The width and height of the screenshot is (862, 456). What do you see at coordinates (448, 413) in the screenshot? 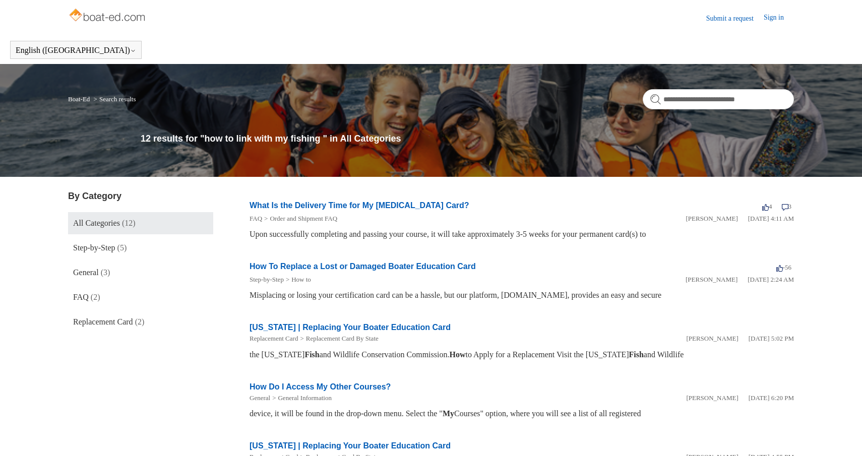
I see `em: My` at bounding box center [448, 413].